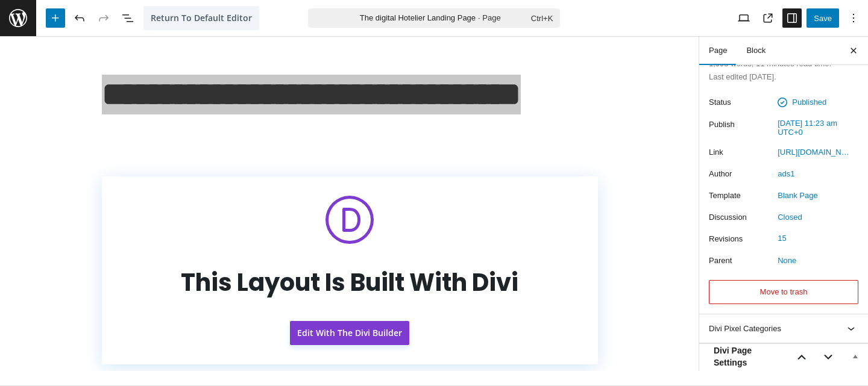 This screenshot has width=868, height=386. Describe the element at coordinates (786, 261) in the screenshot. I see `button: Change parent: None` at that location.